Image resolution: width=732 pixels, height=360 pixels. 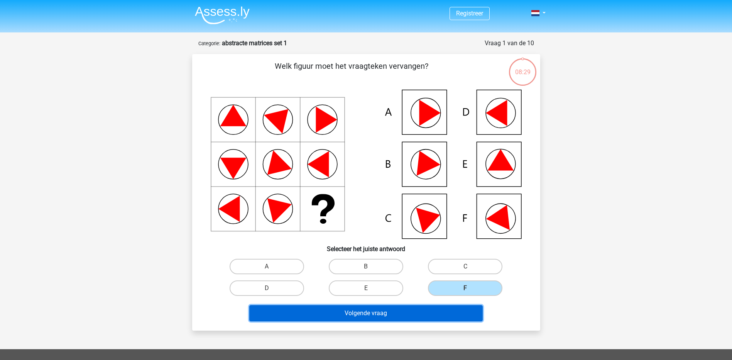 I want to click on label: A, so click(x=267, y=266).